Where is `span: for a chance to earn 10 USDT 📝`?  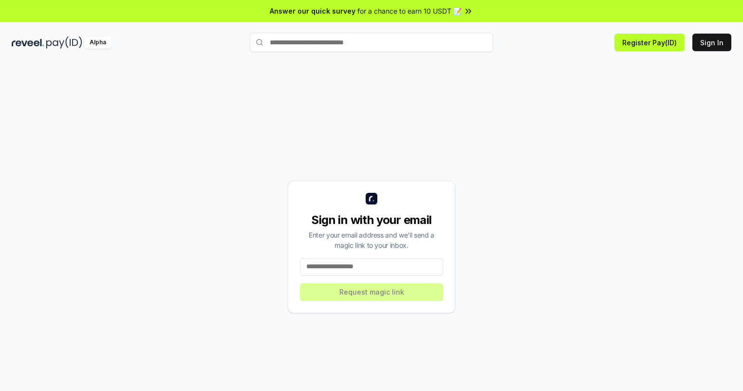 span: for a chance to earn 10 USDT 📝 is located at coordinates (410, 11).